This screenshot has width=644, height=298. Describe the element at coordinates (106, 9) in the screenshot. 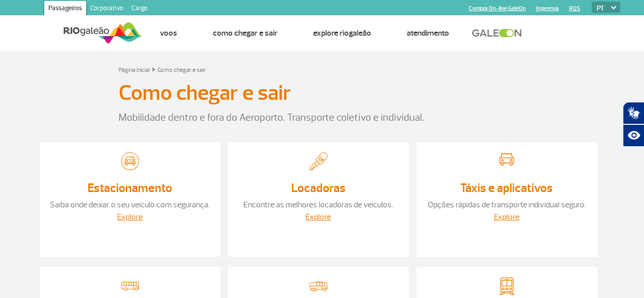

I see `a: Corporativo` at that location.